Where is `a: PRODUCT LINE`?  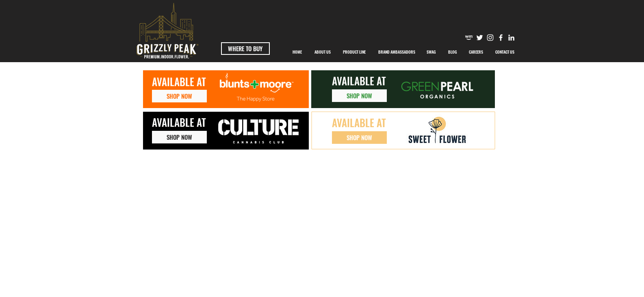
a: PRODUCT LINE is located at coordinates (354, 52).